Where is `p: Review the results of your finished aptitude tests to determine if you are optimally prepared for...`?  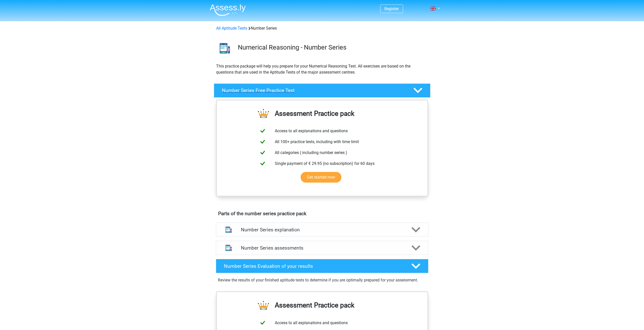
p: Review the results of your finished aptitude tests to determine if you are optimally prepared for... is located at coordinates (322, 280).